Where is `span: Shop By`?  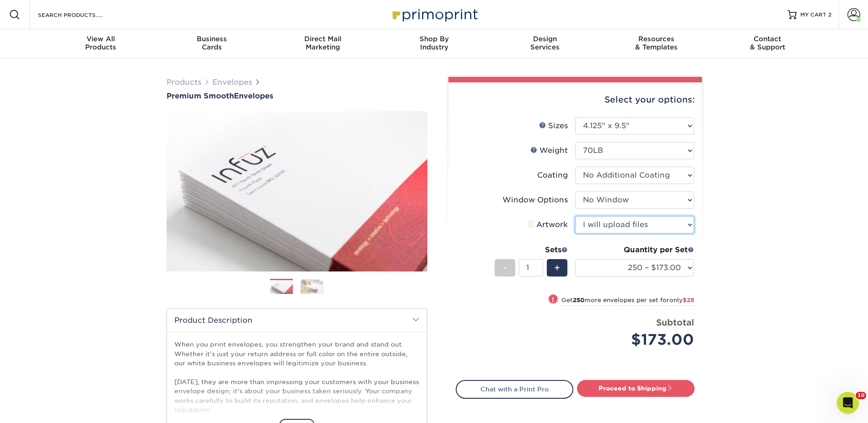 span: Shop By is located at coordinates (434, 39).